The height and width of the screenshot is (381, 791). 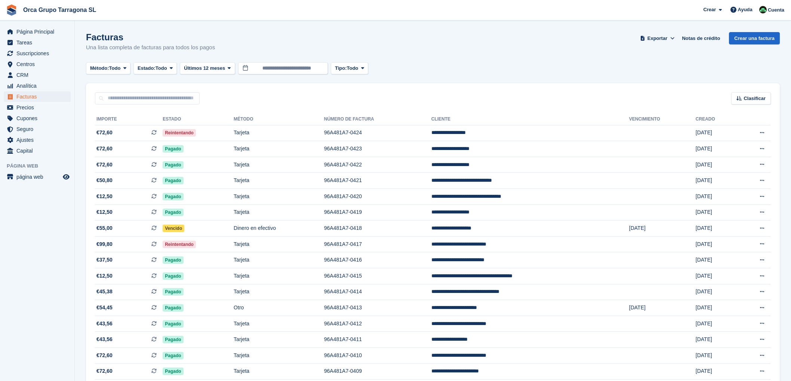 What do you see at coordinates (155, 68) in the screenshot?
I see `button: Estado: Todo` at bounding box center [155, 68].